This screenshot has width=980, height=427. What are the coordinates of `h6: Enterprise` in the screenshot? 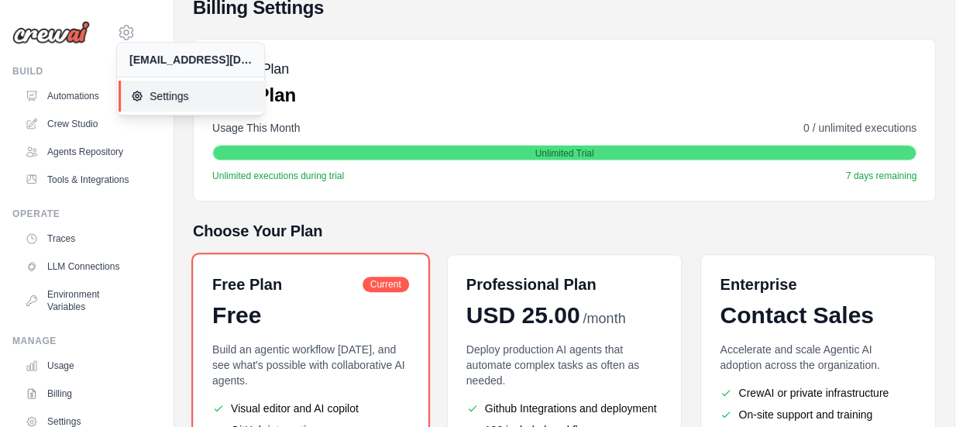 It's located at (818, 284).